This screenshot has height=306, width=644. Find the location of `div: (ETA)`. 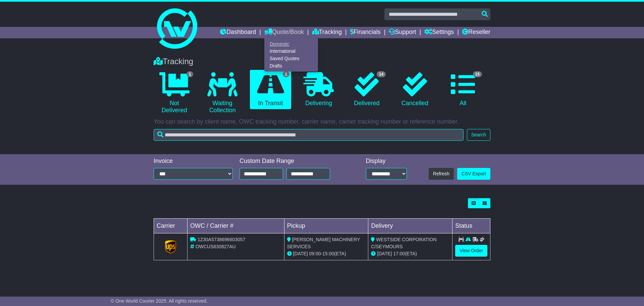

div: (ETA) is located at coordinates (410, 254).